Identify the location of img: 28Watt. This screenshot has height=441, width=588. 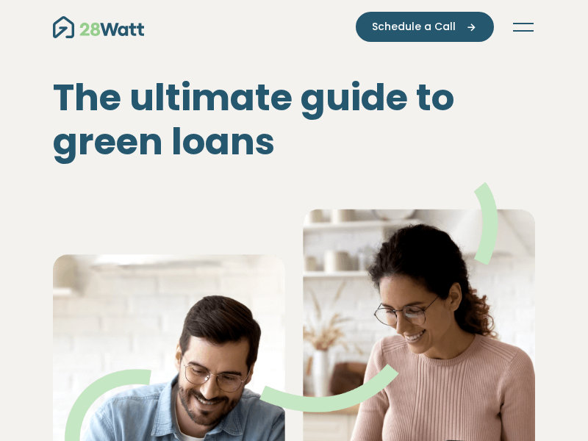
(98, 27).